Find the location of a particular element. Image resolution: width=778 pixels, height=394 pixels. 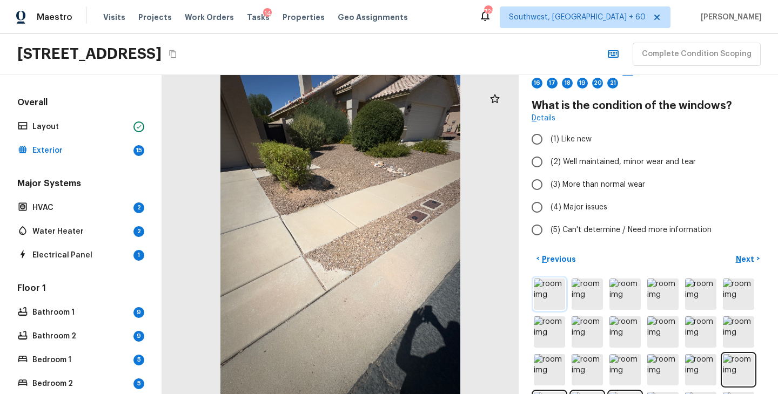

div: 1 is located at coordinates (139, 255).